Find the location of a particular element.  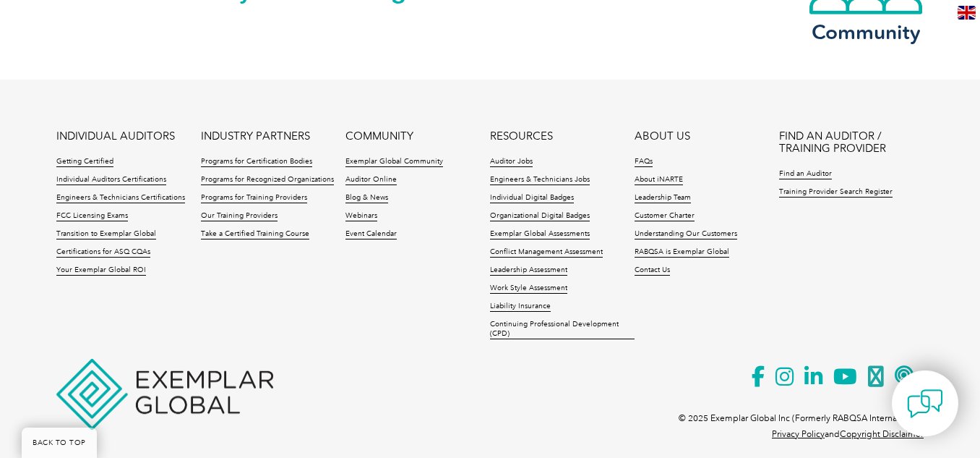

a: Organizational Digital Badges is located at coordinates (540, 217).